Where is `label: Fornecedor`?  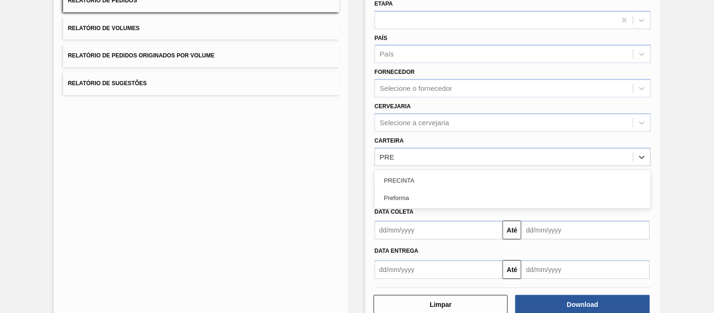 label: Fornecedor is located at coordinates (394, 72).